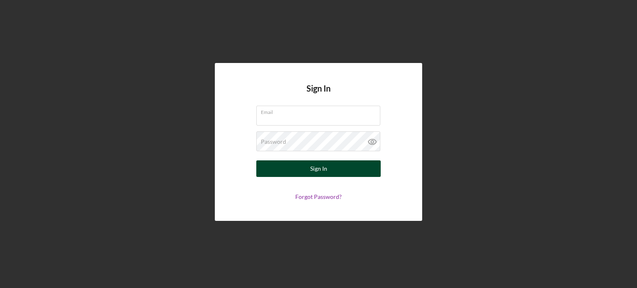 This screenshot has width=637, height=288. I want to click on a: Forgot Password?, so click(318, 196).